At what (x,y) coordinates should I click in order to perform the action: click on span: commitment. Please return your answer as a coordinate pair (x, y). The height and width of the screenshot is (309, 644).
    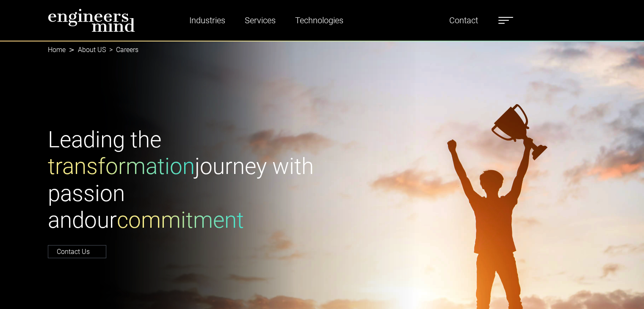
    Looking at the image, I should click on (180, 220).